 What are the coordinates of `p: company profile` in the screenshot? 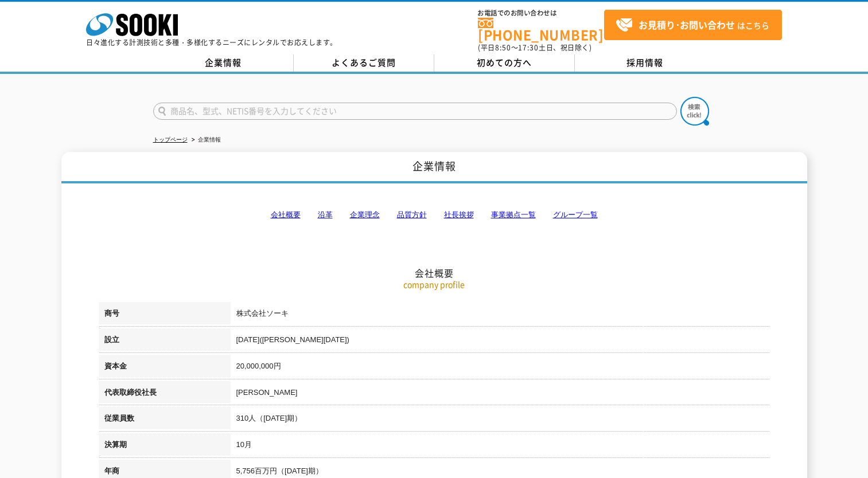 It's located at (434, 284).